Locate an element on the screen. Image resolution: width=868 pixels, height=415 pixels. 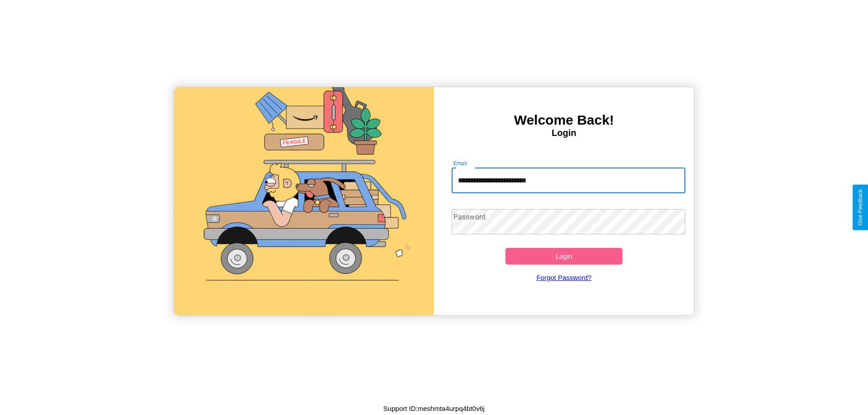
img: gif is located at coordinates (304, 201).